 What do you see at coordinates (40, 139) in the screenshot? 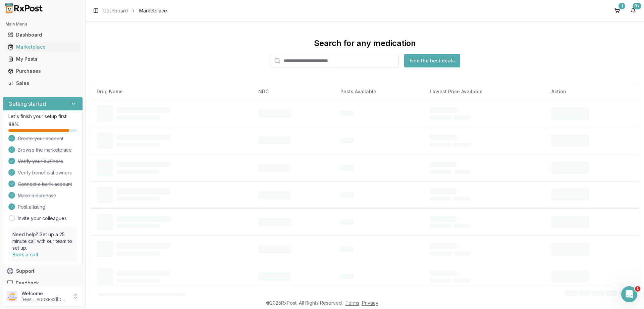
I see `span: Create your account` at bounding box center [40, 139].